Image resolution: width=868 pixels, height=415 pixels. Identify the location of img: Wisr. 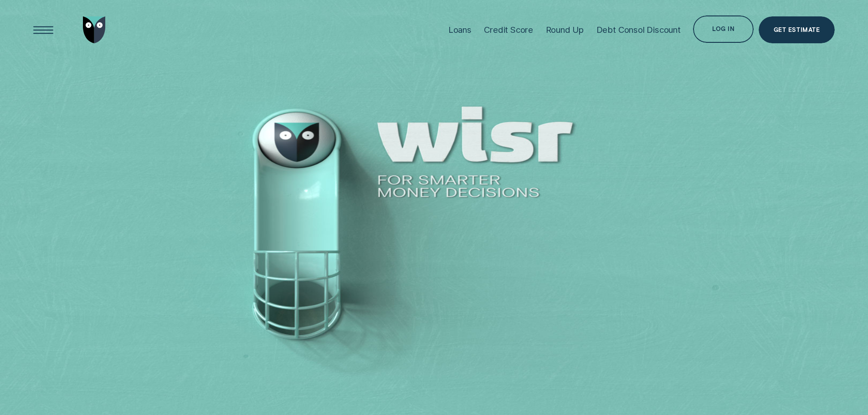
(94, 30).